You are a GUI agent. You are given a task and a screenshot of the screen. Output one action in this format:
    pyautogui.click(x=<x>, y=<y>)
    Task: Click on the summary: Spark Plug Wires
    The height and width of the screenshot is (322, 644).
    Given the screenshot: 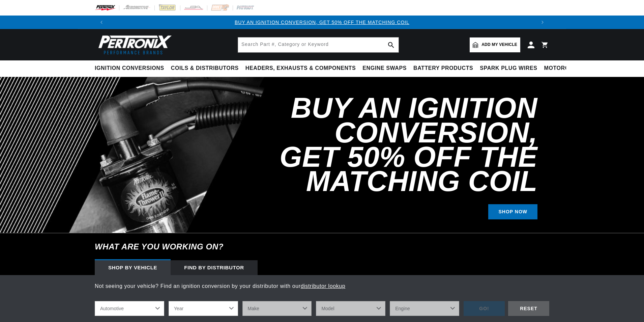 What is the action you would take?
    pyautogui.click(x=508, y=68)
    